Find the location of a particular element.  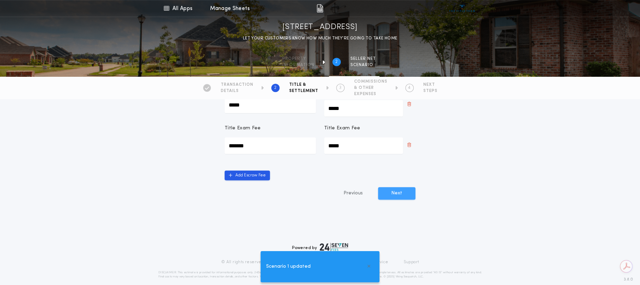

span: STEPS is located at coordinates (430, 91).